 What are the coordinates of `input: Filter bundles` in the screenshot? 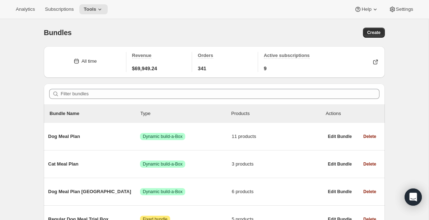 It's located at (220, 94).